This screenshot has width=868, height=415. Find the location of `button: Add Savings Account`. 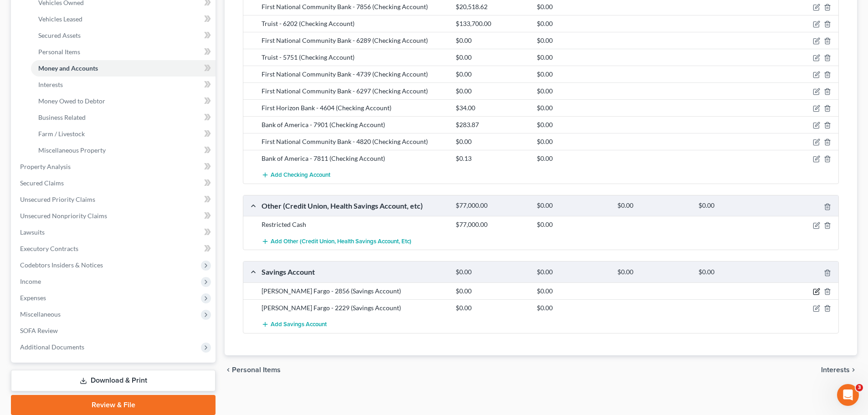

button: Add Savings Account is located at coordinates (294, 324).